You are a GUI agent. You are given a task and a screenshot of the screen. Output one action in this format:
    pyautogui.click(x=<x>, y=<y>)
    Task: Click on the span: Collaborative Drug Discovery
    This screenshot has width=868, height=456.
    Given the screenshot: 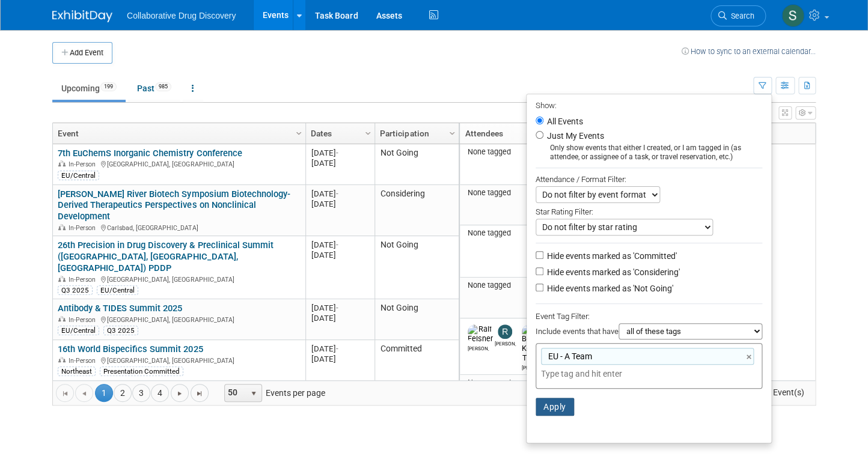 What is the action you would take?
    pyautogui.click(x=181, y=16)
    